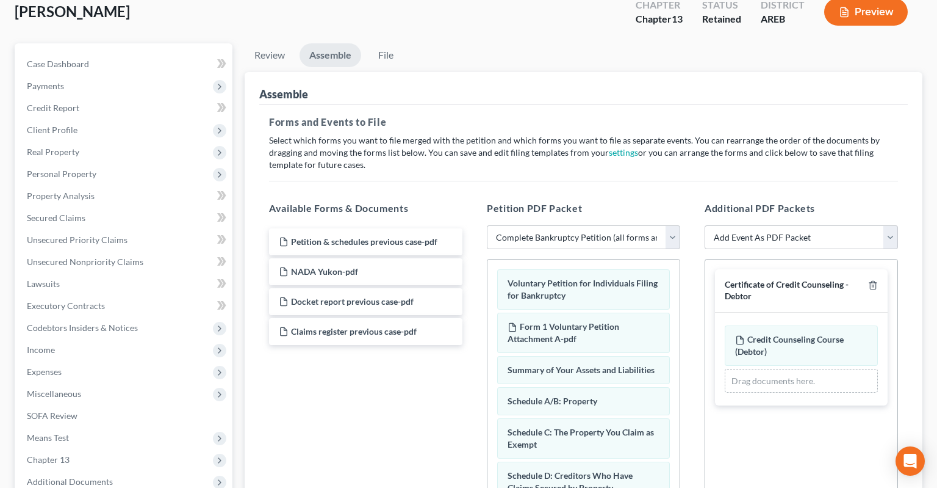 The height and width of the screenshot is (488, 937). What do you see at coordinates (48, 459) in the screenshot?
I see `span: Chapter 13` at bounding box center [48, 459].